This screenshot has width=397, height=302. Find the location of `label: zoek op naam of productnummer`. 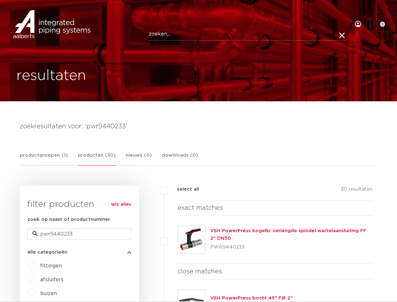

label: zoek op naam of productnummer is located at coordinates (69, 219).